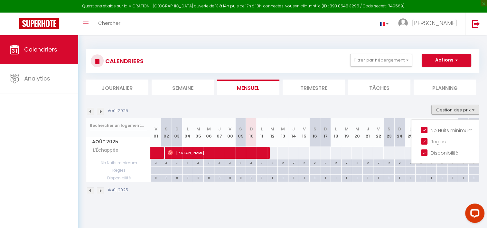  Describe the element at coordinates (378, 132) in the screenshot. I see `th: 22` at that location.